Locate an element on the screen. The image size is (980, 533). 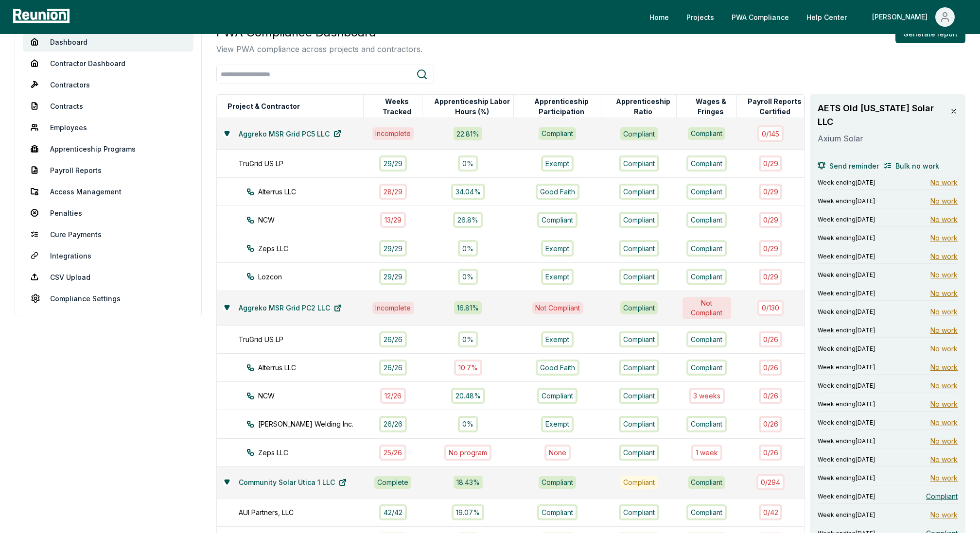
span: Bulk no work is located at coordinates (917, 166).